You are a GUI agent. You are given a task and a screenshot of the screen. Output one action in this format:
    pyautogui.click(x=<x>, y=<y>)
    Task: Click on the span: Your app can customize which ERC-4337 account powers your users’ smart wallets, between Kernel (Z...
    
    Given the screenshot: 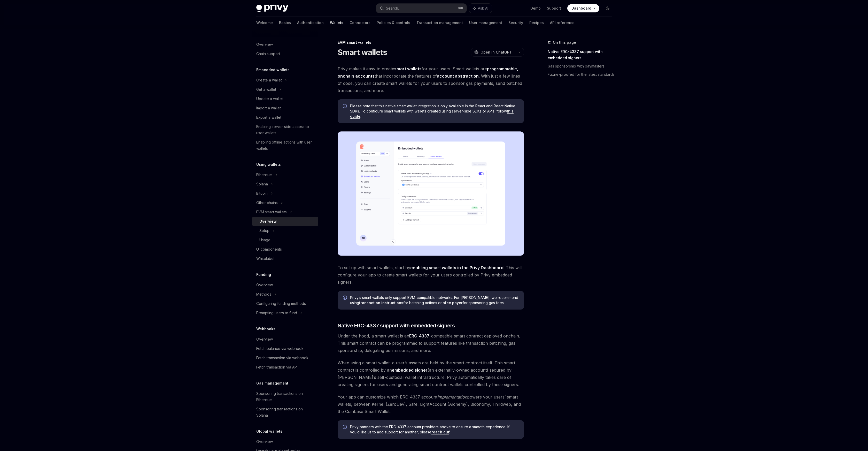 What is the action you would take?
    pyautogui.click(x=431, y=404)
    